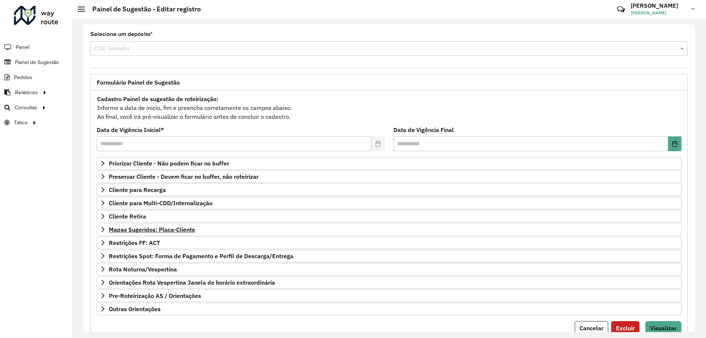  What do you see at coordinates (389, 216) in the screenshot?
I see `a: Cliente Retira` at bounding box center [389, 216].